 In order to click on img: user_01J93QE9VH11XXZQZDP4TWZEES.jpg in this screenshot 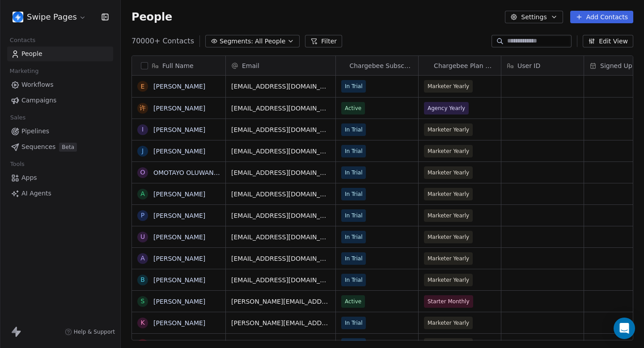, I will do `click(18, 17)`.